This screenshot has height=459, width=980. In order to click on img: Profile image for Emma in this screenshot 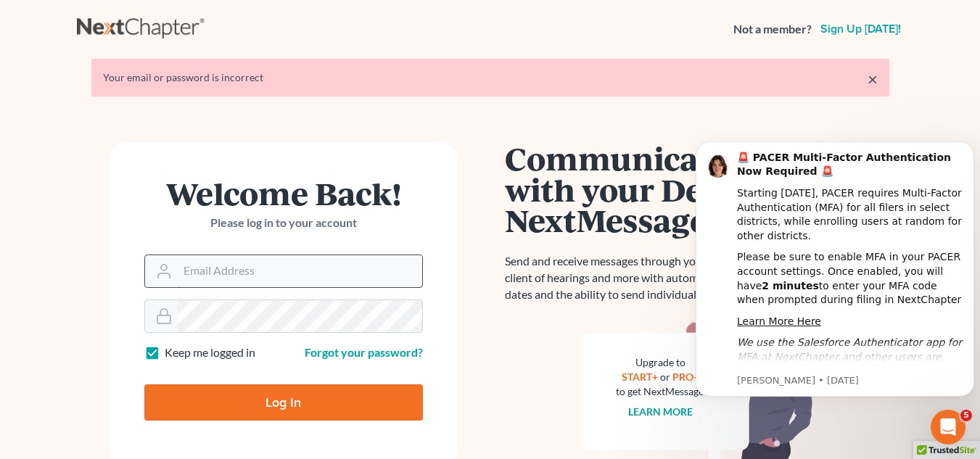, I will do `click(28, 47)`.